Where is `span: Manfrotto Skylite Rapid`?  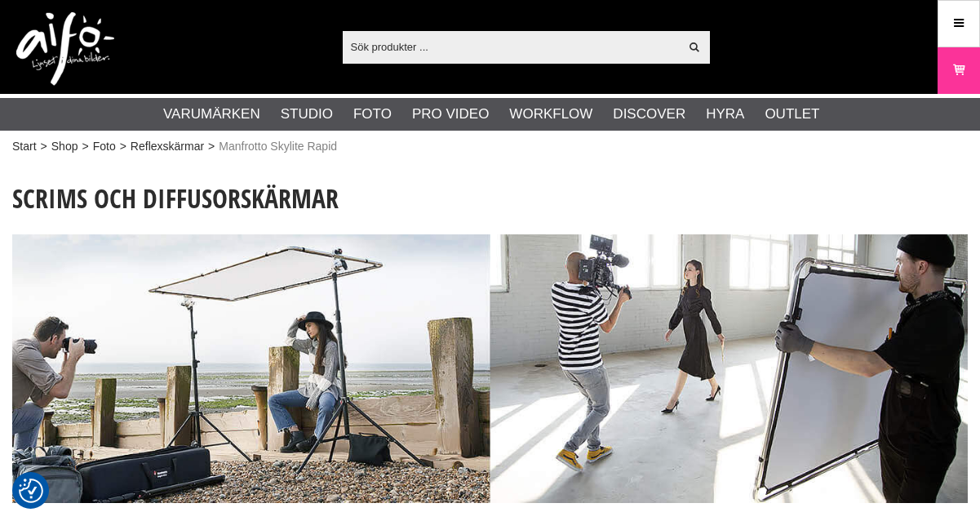
span: Manfrotto Skylite Rapid is located at coordinates (278, 146).